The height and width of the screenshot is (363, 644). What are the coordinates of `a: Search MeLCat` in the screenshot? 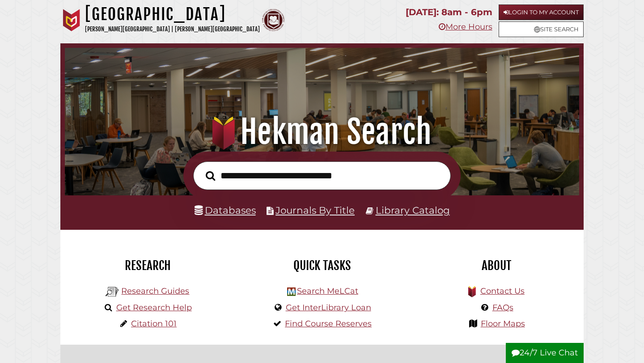 It's located at (327, 291).